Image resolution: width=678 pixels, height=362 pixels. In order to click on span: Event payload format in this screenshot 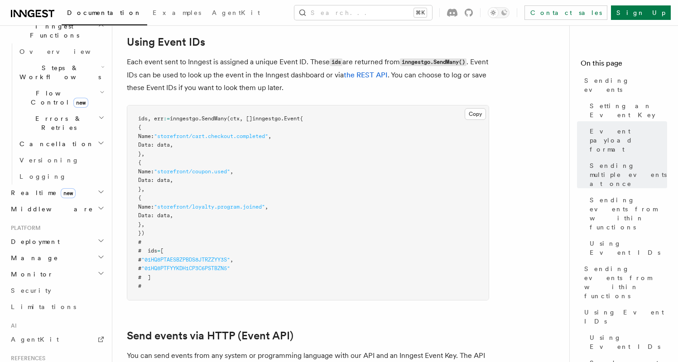, I will do `click(628, 140)`.